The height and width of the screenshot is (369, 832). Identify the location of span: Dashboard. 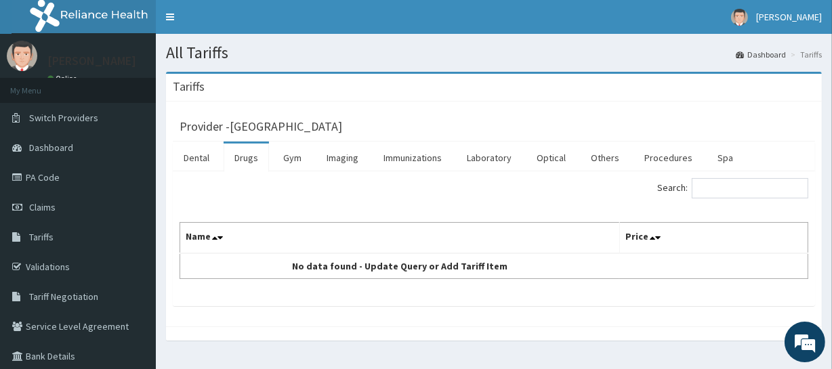
(51, 148).